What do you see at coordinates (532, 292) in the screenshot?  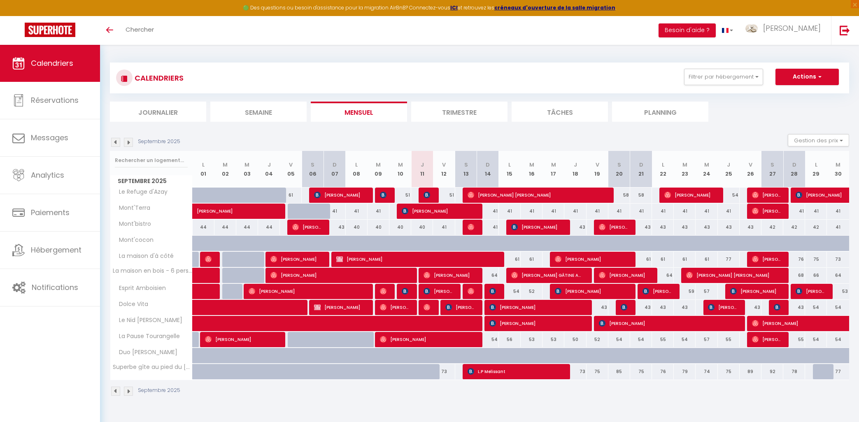 I see `div: 52` at bounding box center [532, 292].